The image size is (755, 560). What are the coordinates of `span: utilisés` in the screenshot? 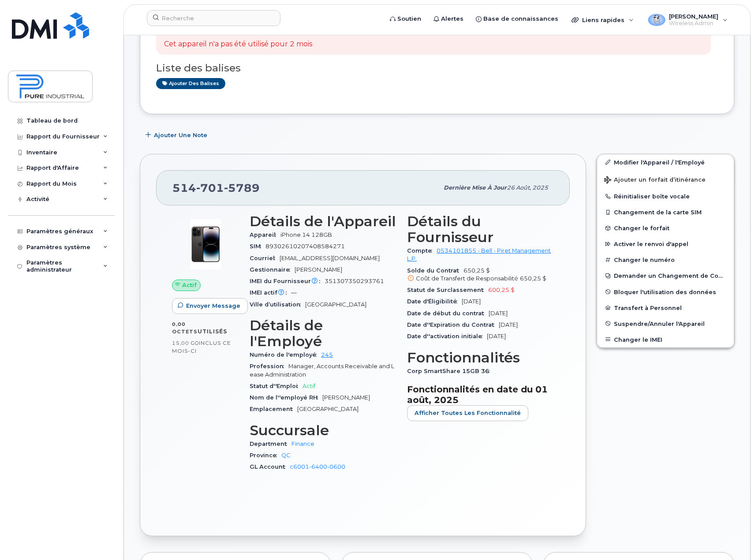 It's located at (212, 331).